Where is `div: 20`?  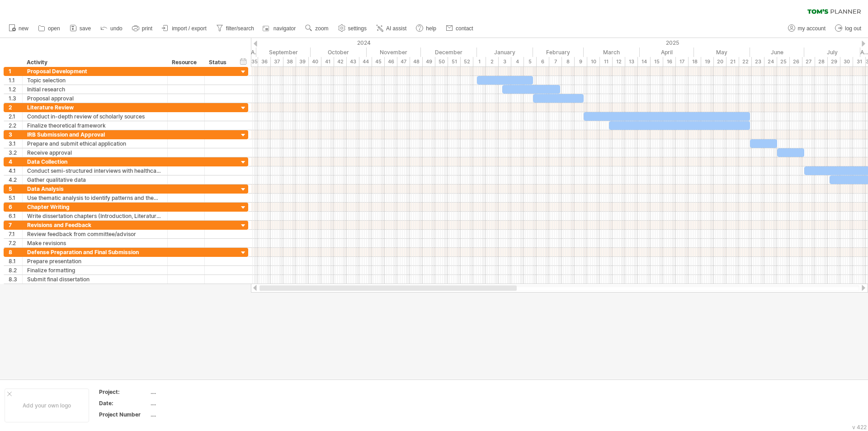
div: 20 is located at coordinates (720, 61).